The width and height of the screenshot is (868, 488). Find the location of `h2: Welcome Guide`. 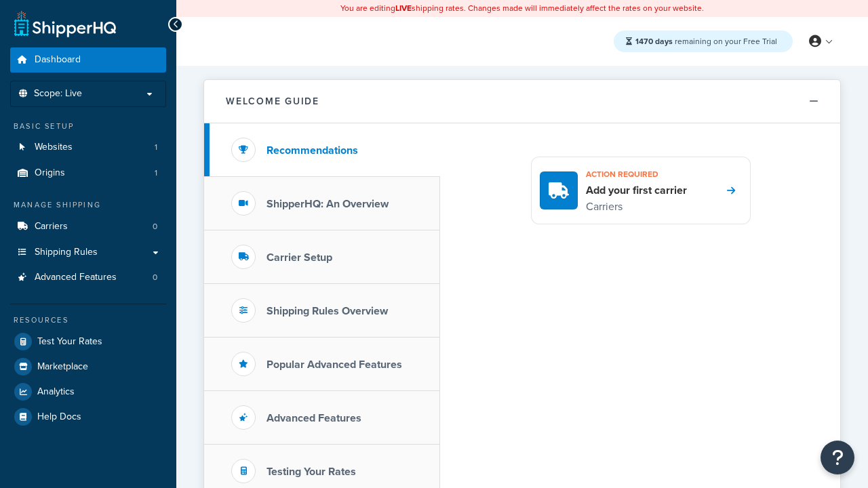

h2: Welcome Guide is located at coordinates (273, 101).